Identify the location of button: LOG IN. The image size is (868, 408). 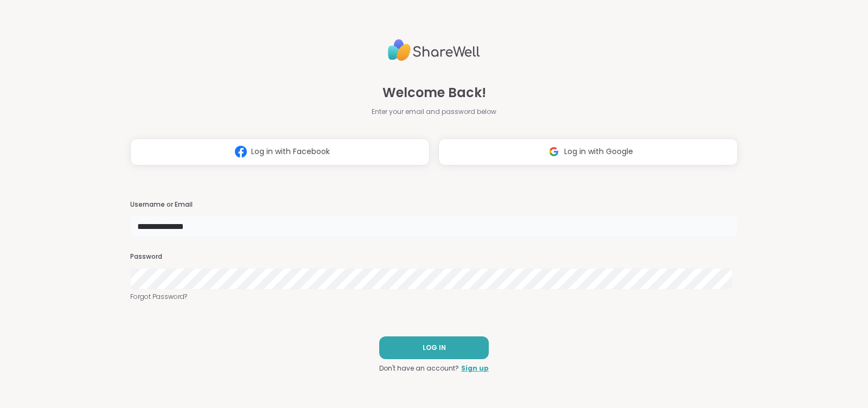
(434, 348).